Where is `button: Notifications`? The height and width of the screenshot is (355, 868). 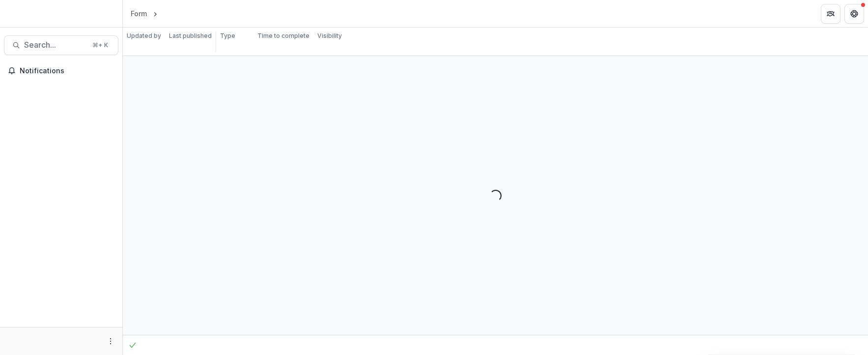
button: Notifications is located at coordinates (61, 71).